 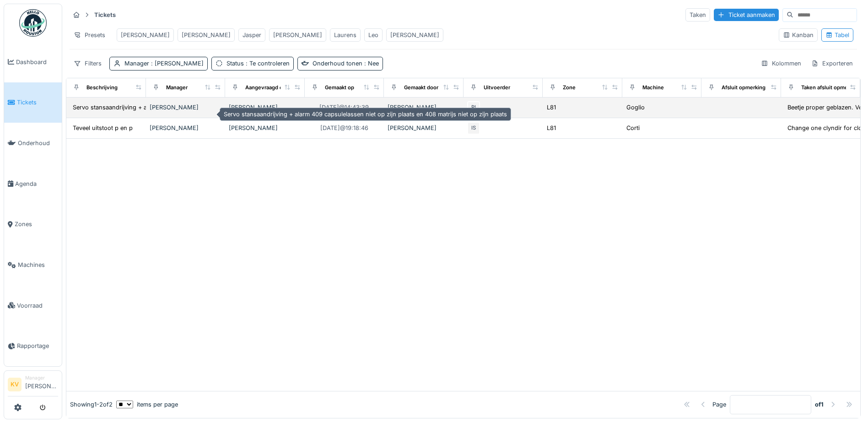 What do you see at coordinates (15, 385) in the screenshot?
I see `li: KV` at bounding box center [15, 385].